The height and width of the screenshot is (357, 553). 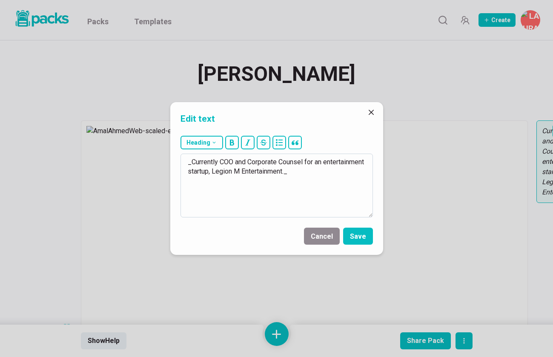 I want to click on button: Heading, so click(x=202, y=143).